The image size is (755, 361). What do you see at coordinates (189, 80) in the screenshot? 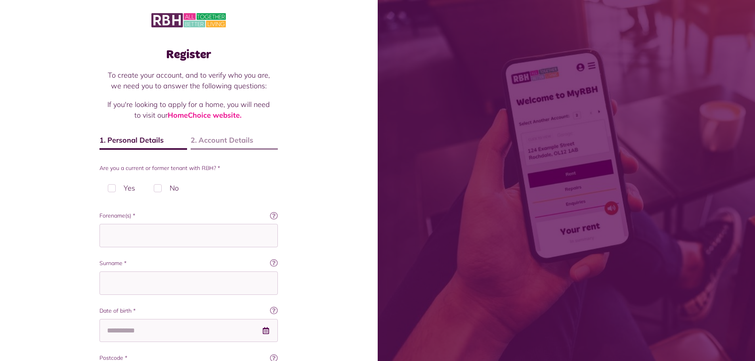
I see `p: To create your account, and to verify who you are, we need you to answer the following questions:` at bounding box center [189, 80].